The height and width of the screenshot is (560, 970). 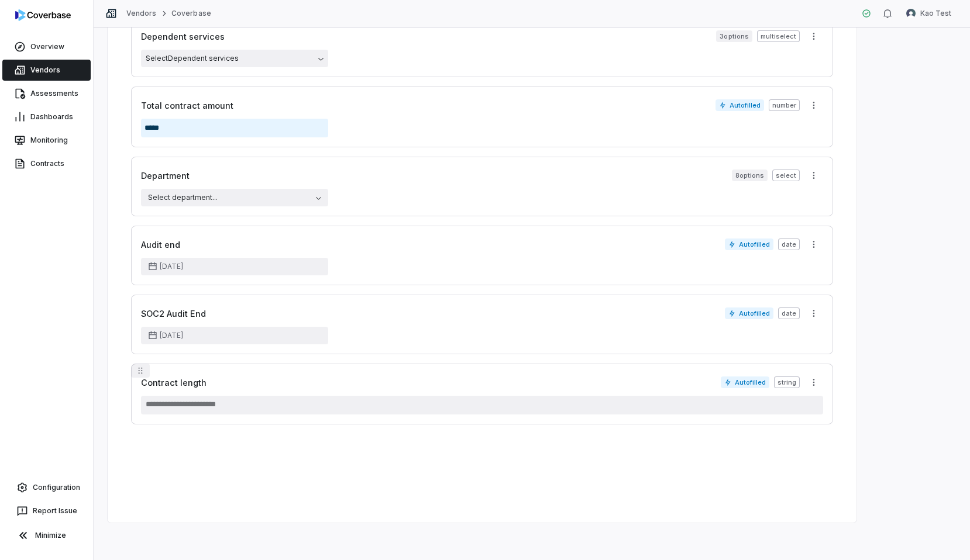 I want to click on span: number, so click(x=784, y=105).